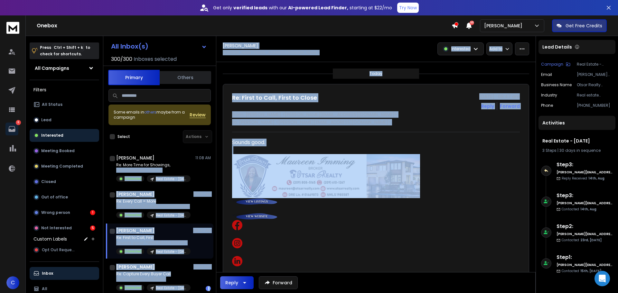  What do you see at coordinates (549, 150) in the screenshot?
I see `span: 3 Steps` at bounding box center [549, 150].